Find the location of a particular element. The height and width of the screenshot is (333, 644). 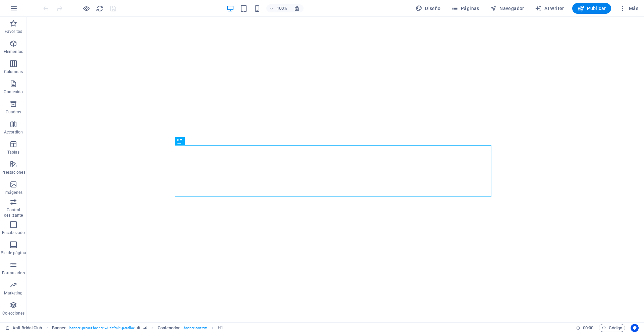

h6: 100% is located at coordinates (282, 8).